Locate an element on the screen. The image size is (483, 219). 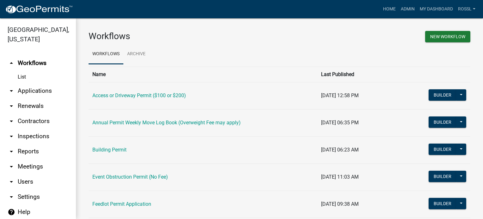
i: arrow_drop_up is located at coordinates (11, 63).